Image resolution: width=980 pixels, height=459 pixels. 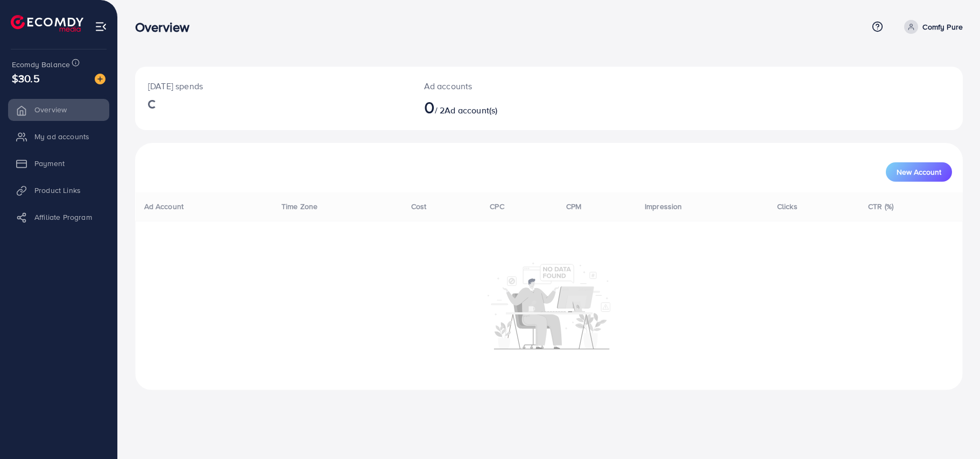 What do you see at coordinates (919, 172) in the screenshot?
I see `button: New Account` at bounding box center [919, 172].